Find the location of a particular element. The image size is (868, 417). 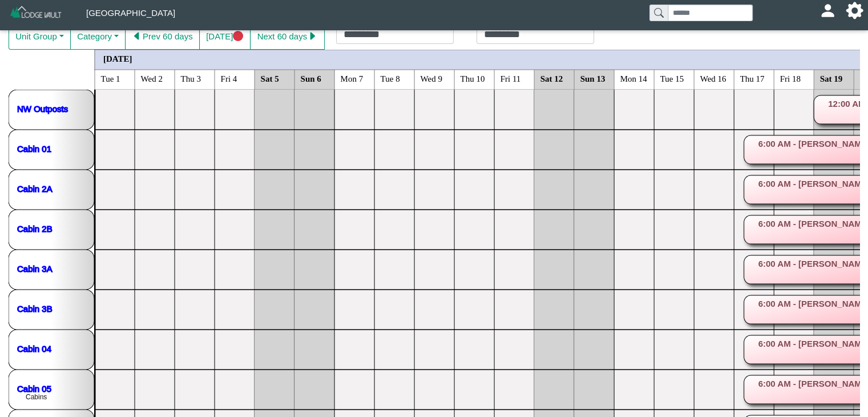

text: Tue 1 is located at coordinates (111, 78).